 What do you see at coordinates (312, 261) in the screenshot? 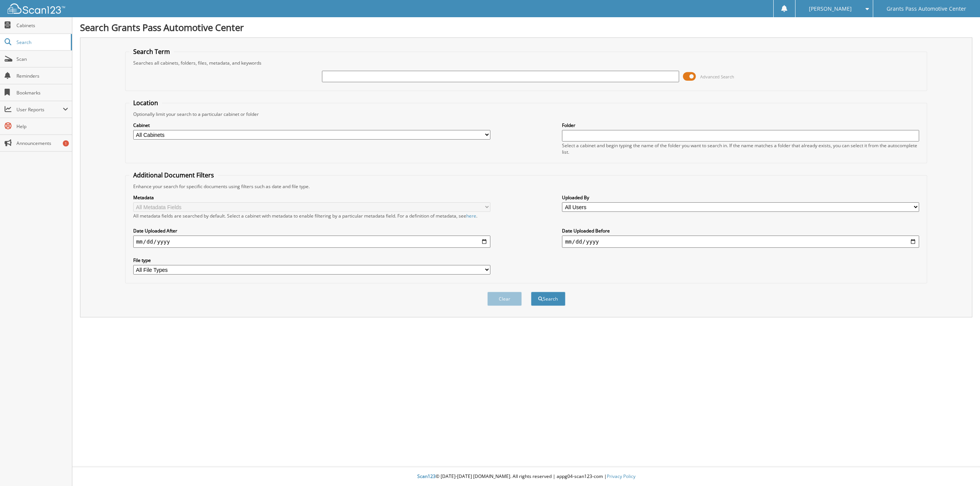
I see `label: File type` at bounding box center [312, 261].